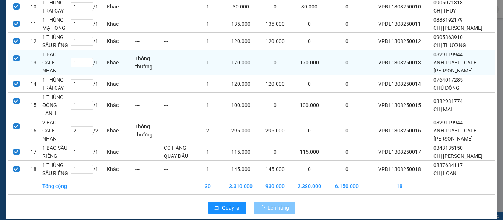 This screenshot has height=220, width=503. I want to click on td: Tổng cộng, so click(56, 186).